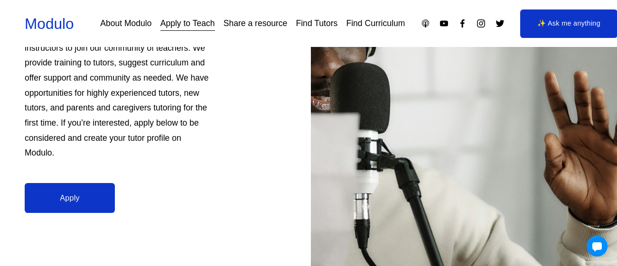 Image resolution: width=617 pixels, height=266 pixels. I want to click on a: Facebook, so click(462, 23).